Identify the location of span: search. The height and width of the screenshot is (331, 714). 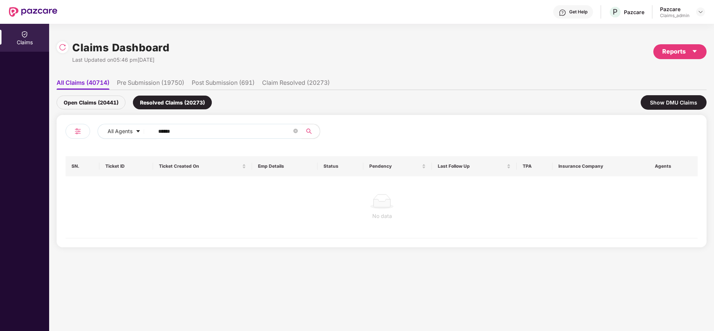
(309, 131).